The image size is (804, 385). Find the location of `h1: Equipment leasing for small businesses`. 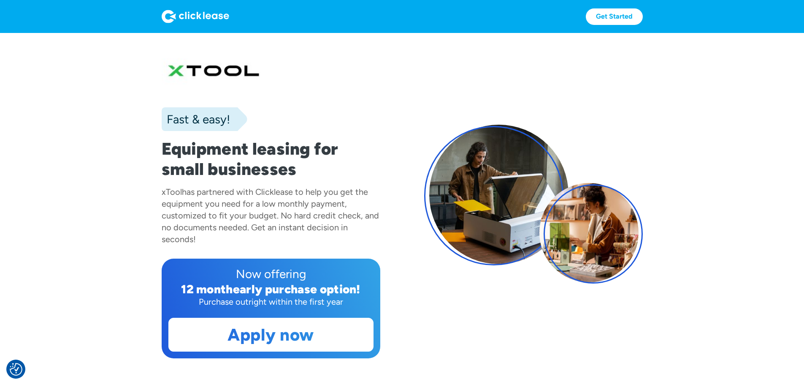

h1: Equipment leasing for small businesses is located at coordinates (271, 159).